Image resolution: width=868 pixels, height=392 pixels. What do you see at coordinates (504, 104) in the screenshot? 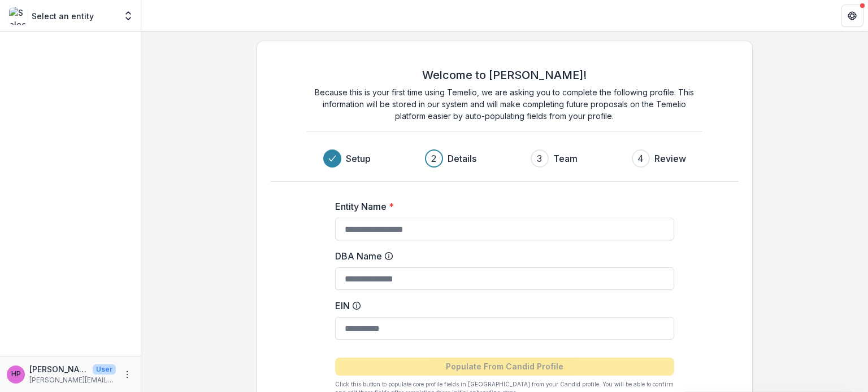
I see `p: Because this is your first time using Temelio, we are asking you to complete the following profil...` at bounding box center [504, 104].